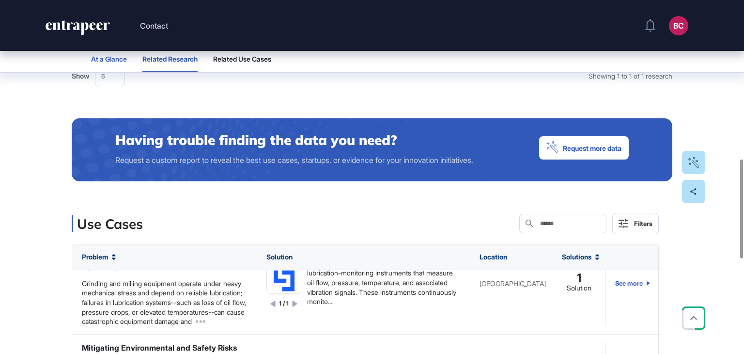 The height and width of the screenshot is (354, 744). What do you see at coordinates (294, 160) in the screenshot?
I see `div: Request a custom report to reveal the best use cases, startups, or evidence for your innovation i...` at bounding box center [294, 160].